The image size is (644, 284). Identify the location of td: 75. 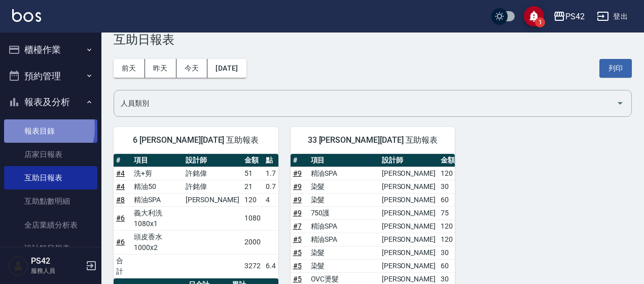
(449, 213).